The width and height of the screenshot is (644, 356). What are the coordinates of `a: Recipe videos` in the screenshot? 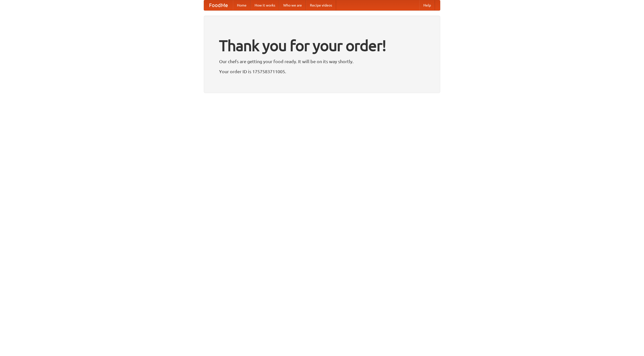 It's located at (321, 5).